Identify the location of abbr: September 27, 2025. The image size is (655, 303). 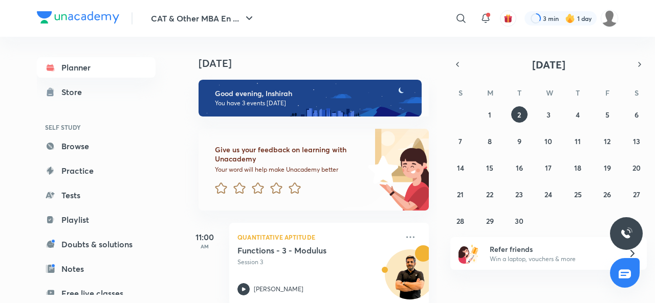
(637, 194).